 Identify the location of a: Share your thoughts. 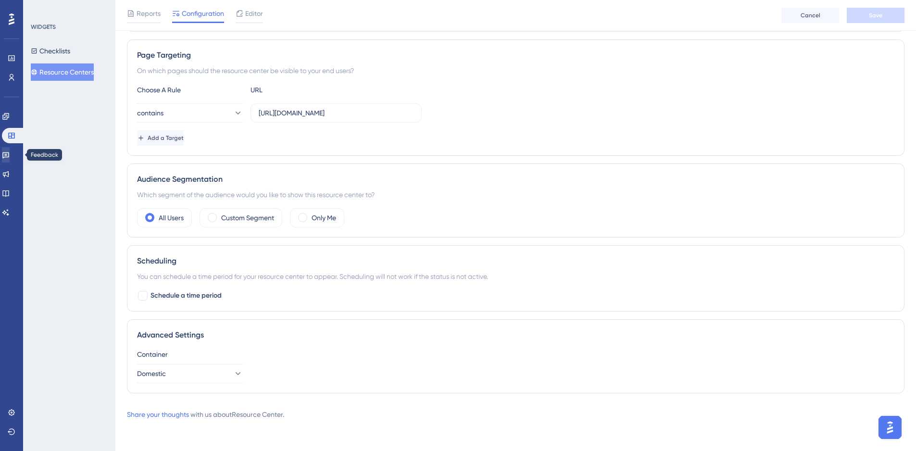
(158, 414).